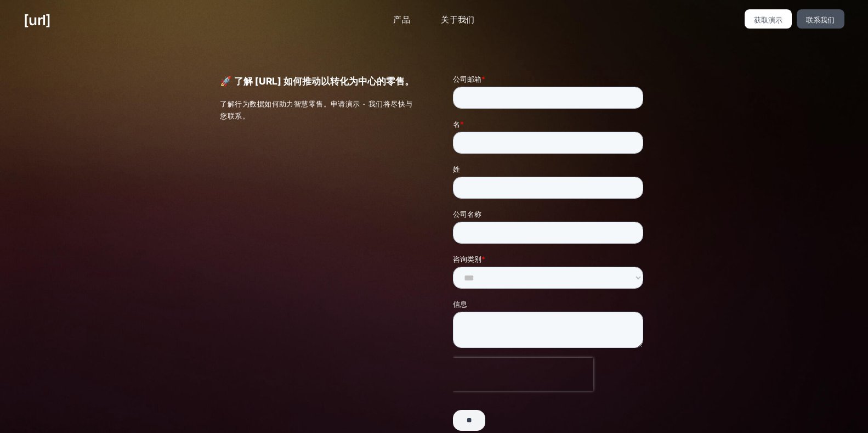 This screenshot has width=868, height=433. What do you see at coordinates (316, 110) in the screenshot?
I see `font: 了解行为数据如何助力智慧零售。申请演示 - 我们将尽快与您联系。` at bounding box center [316, 110].